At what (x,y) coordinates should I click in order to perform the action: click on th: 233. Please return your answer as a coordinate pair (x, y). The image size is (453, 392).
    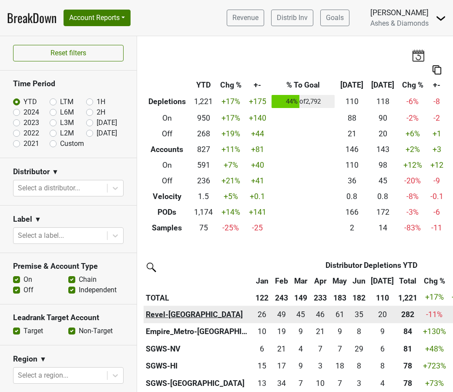
    Looking at the image, I should click on (320, 297).